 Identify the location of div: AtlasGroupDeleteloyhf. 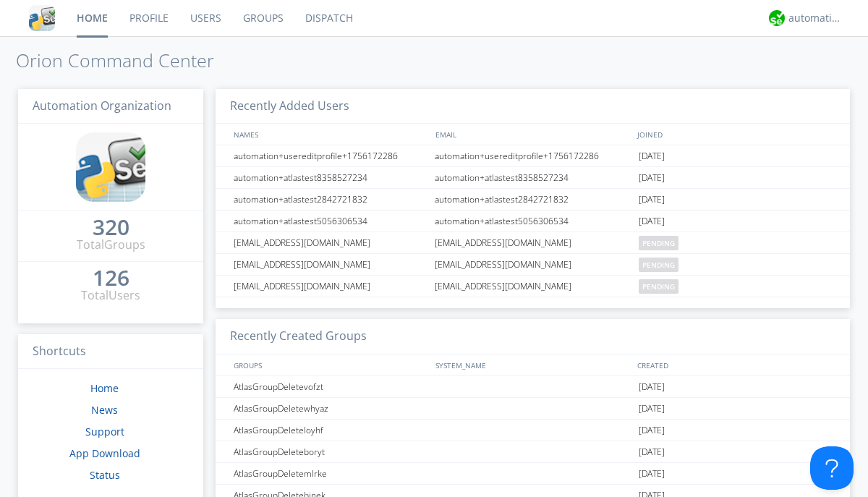
(330, 430).